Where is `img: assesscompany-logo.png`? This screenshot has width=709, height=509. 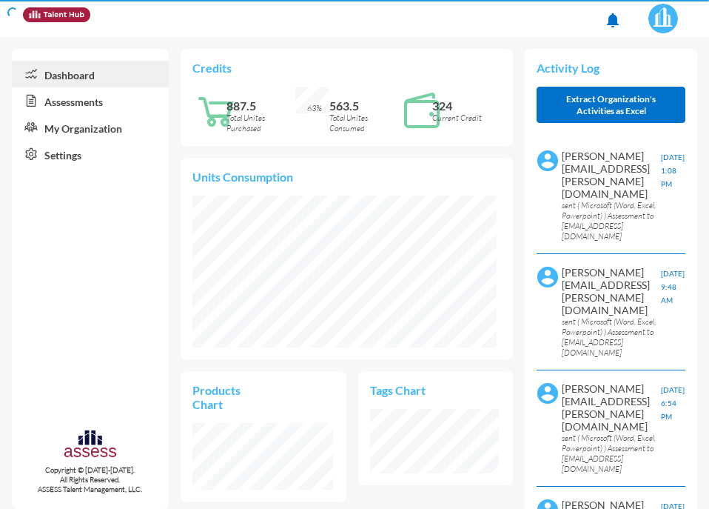
img: assesscompany-logo.png is located at coordinates (90, 445).